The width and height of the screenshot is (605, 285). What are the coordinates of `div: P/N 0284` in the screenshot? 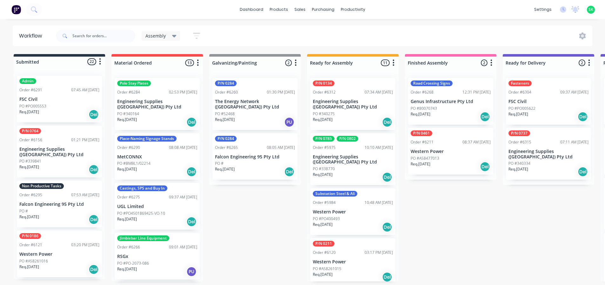 It's located at (226, 83).